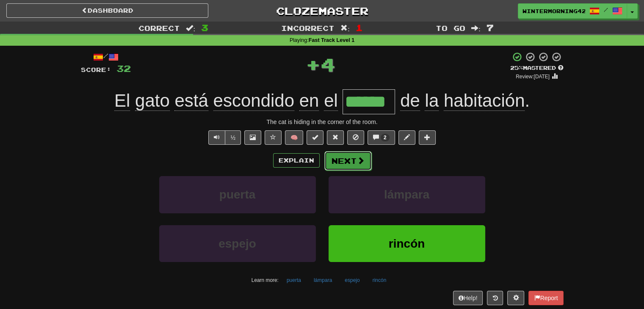 This screenshot has width=644, height=309. Describe the element at coordinates (273, 137) in the screenshot. I see `button: Favorite sentence (alt+f)` at that location.